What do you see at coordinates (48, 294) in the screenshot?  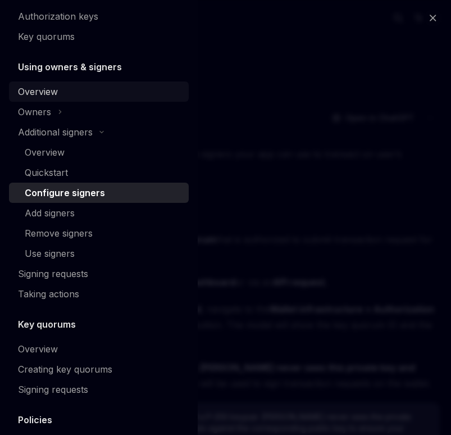 I see `div: Taking actions` at bounding box center [48, 294].